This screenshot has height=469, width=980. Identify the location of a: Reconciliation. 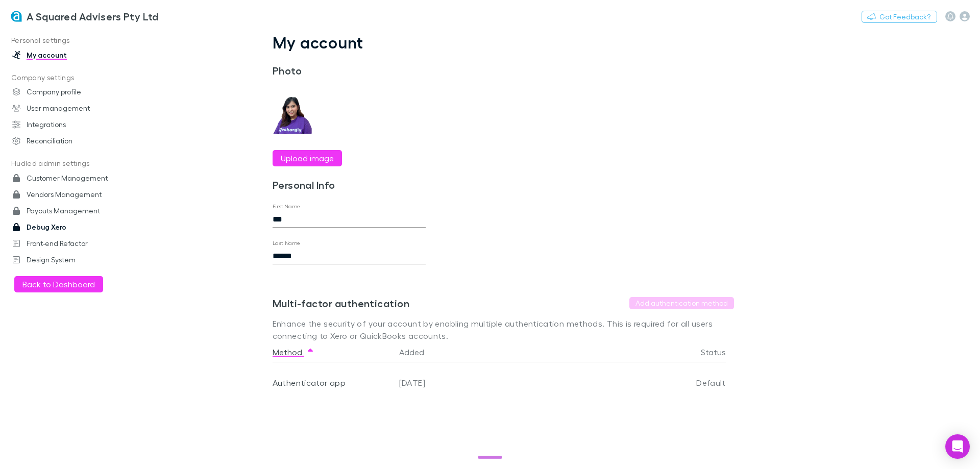
(70, 141).